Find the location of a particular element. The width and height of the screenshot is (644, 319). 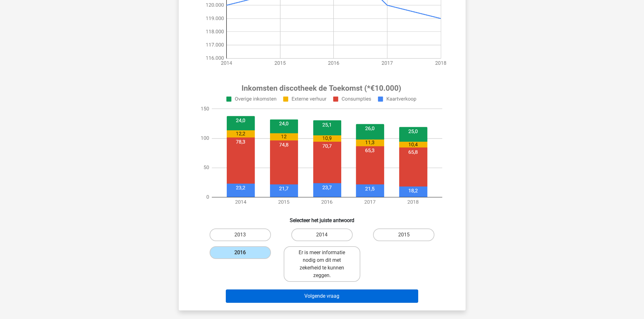

label: 2016 is located at coordinates (240, 252).